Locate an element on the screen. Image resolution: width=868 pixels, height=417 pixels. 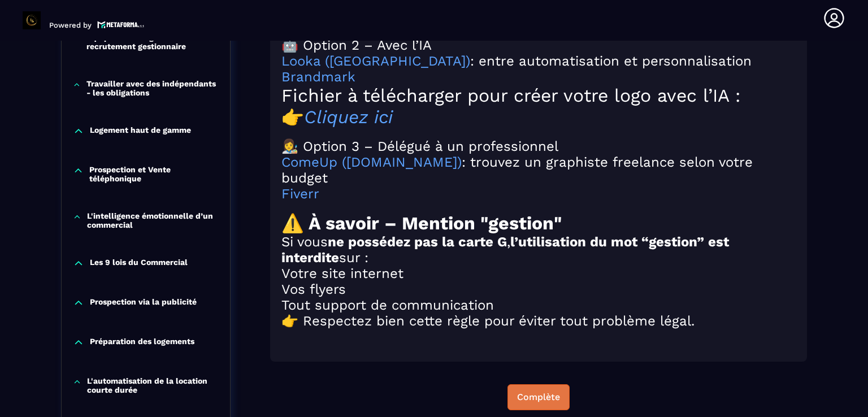
p: Les 9 lois du Commercial is located at coordinates (139, 263).